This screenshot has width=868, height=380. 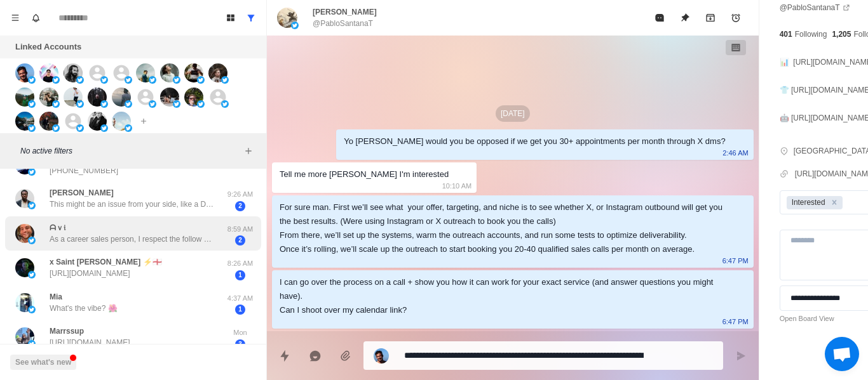 What do you see at coordinates (346, 356) in the screenshot?
I see `button: Add media` at bounding box center [346, 356].